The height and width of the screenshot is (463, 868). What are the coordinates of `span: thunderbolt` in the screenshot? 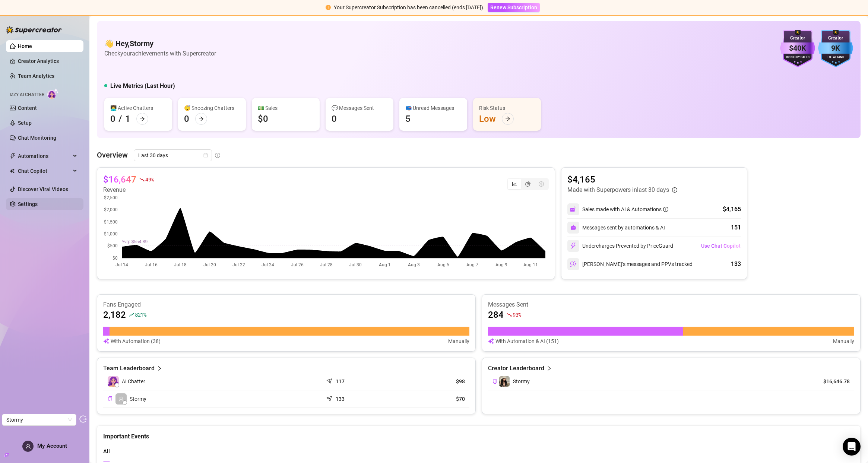 It's located at (12, 156).